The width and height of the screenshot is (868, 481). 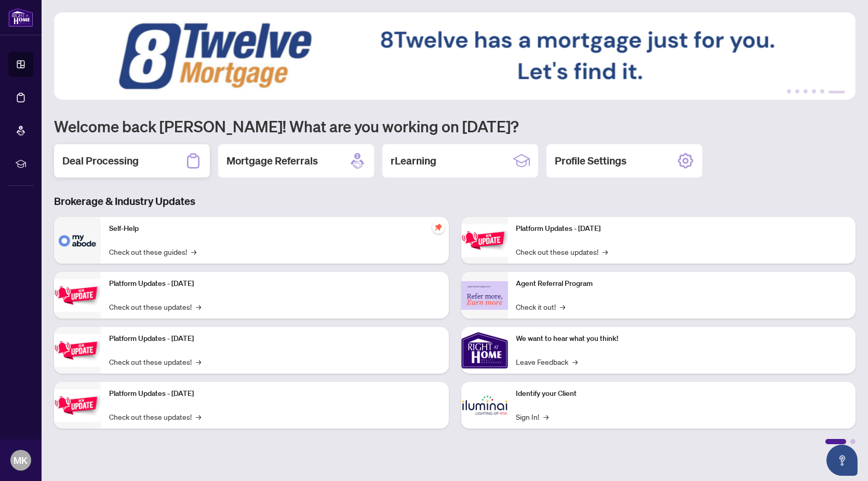 I want to click on p: We want to hear what you think!, so click(x=682, y=339).